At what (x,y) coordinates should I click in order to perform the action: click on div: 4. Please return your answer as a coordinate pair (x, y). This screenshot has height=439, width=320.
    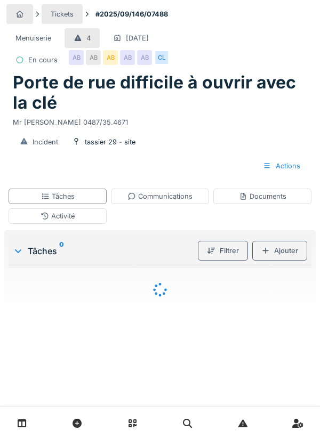
    Looking at the image, I should click on (89, 38).